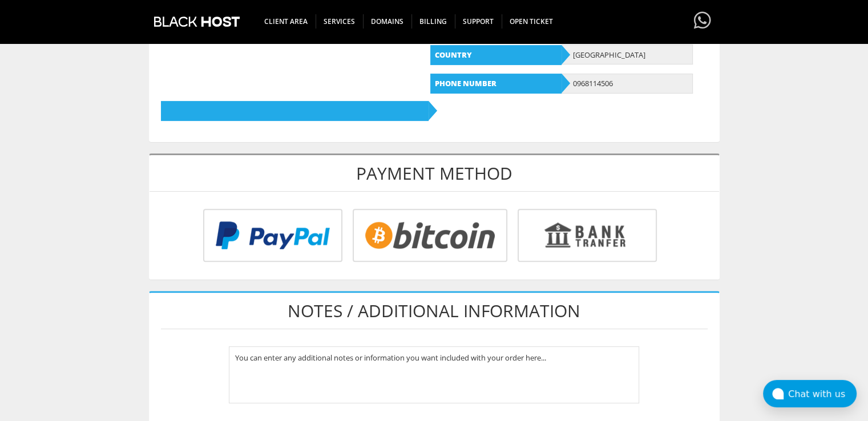  Describe the element at coordinates (496, 55) in the screenshot. I see `b: Country` at that location.